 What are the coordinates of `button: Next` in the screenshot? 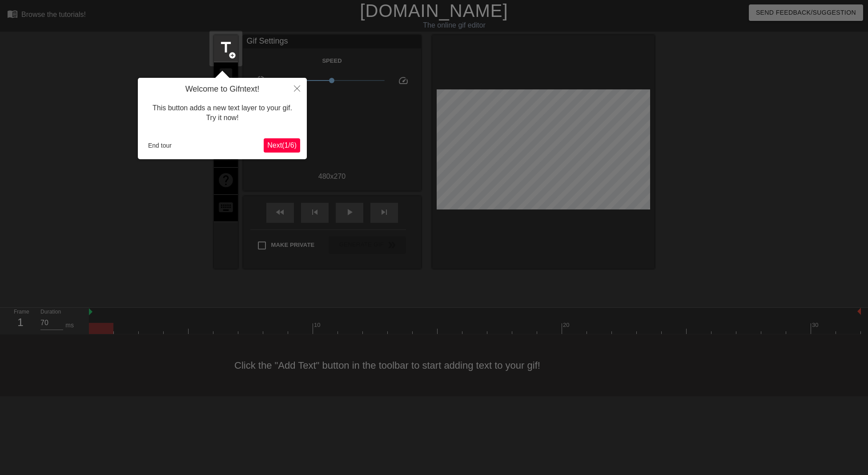 It's located at (282, 145).